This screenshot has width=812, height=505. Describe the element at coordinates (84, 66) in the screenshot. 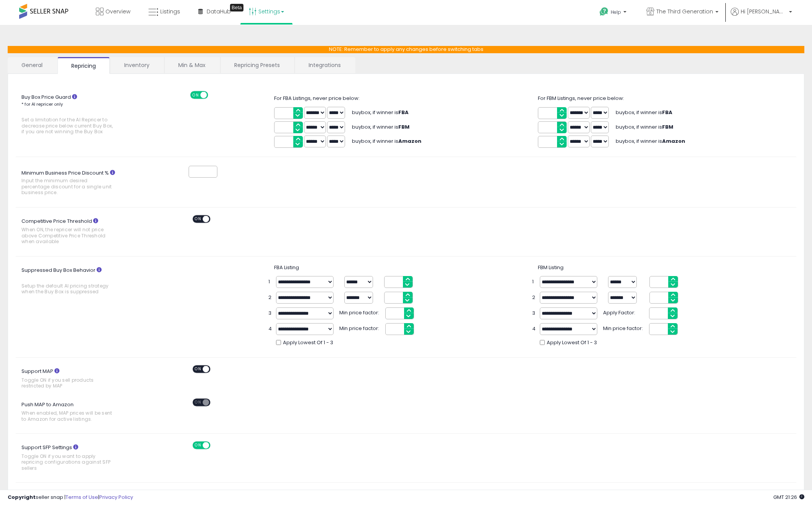

I see `a: Repricing` at that location.